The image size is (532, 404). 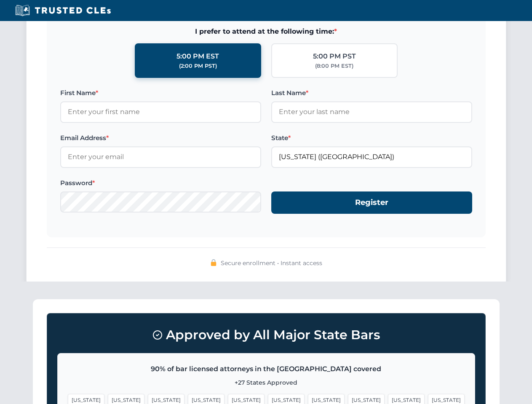 What do you see at coordinates (62, 10) in the screenshot?
I see `img: Trusted CLEs` at bounding box center [62, 10].